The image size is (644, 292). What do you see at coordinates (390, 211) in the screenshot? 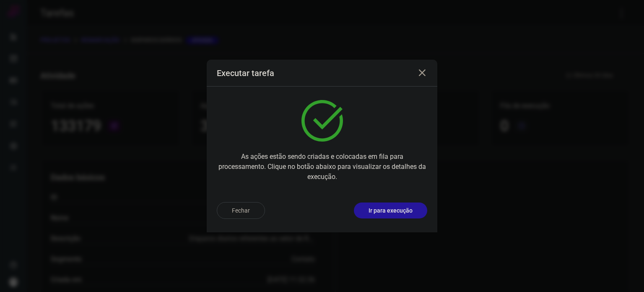
I see `p: Ir para execução` at bounding box center [390, 211].